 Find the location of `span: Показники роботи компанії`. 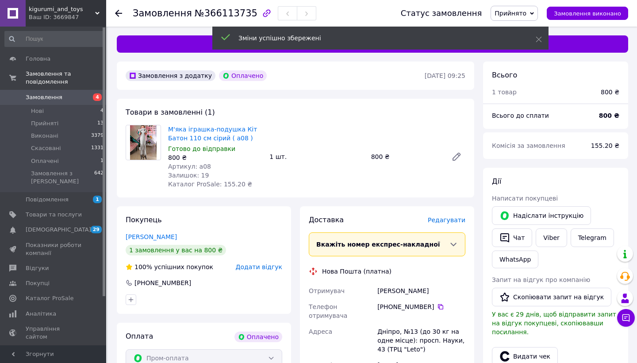

span: Показники роботи компанії is located at coordinates (54, 249).